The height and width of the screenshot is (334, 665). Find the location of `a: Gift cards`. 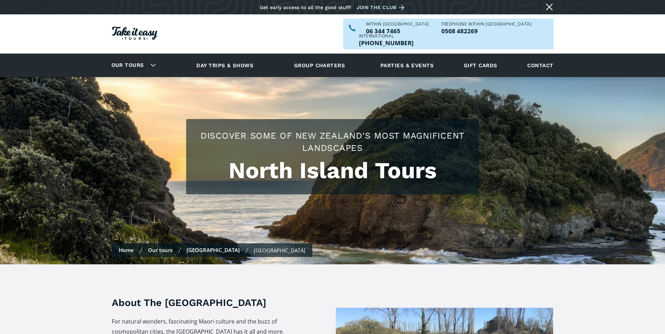

a: Gift cards is located at coordinates (480, 65).